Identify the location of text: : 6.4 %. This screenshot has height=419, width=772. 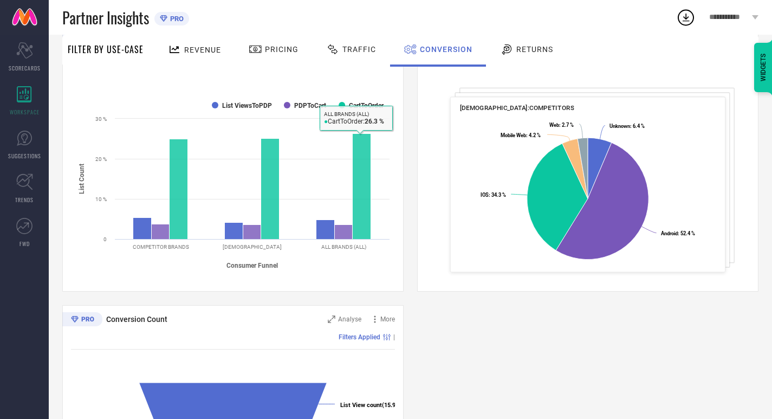
(627, 126).